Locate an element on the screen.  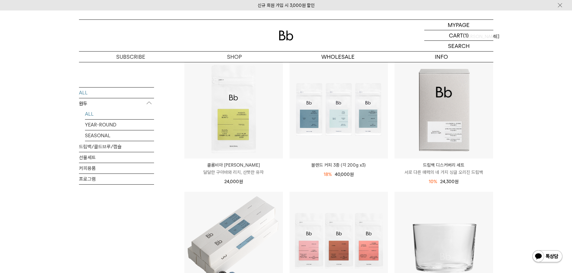
a: 커피용품 is located at coordinates (116, 168).